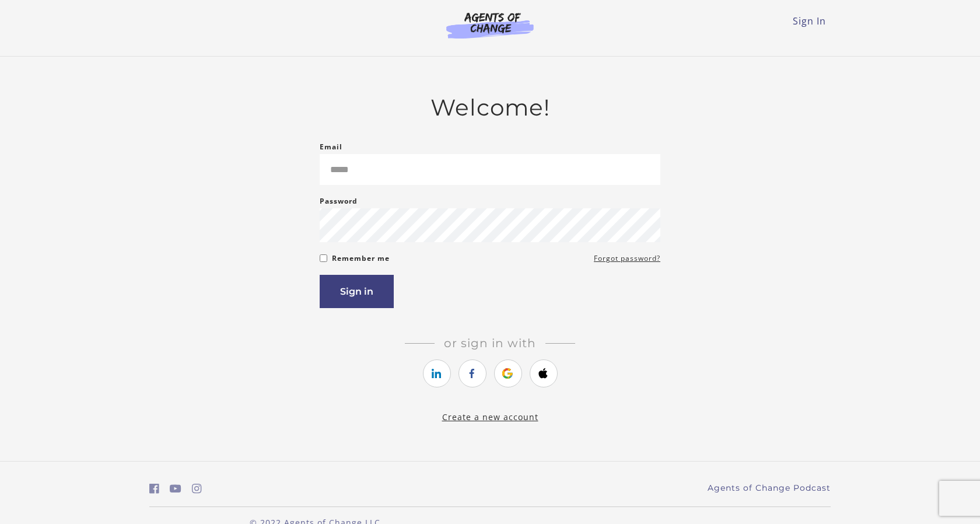  I want to click on span: Or sign in with, so click(490, 343).